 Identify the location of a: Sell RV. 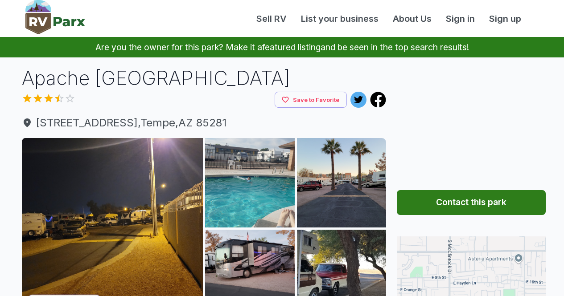
(271, 19).